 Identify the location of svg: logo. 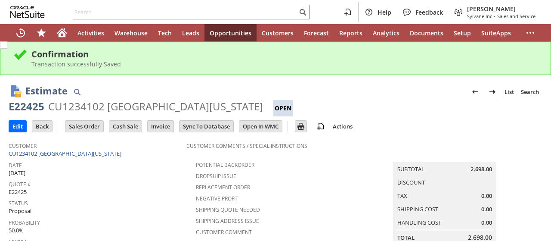
(28, 12).